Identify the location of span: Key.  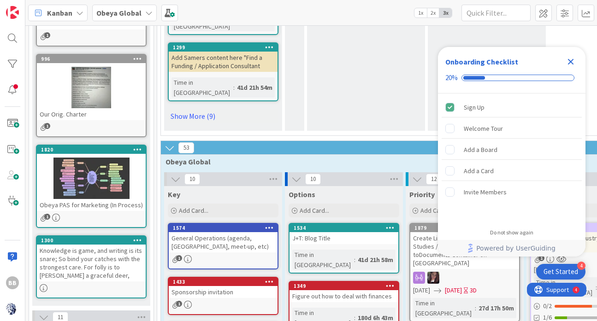
(174, 195).